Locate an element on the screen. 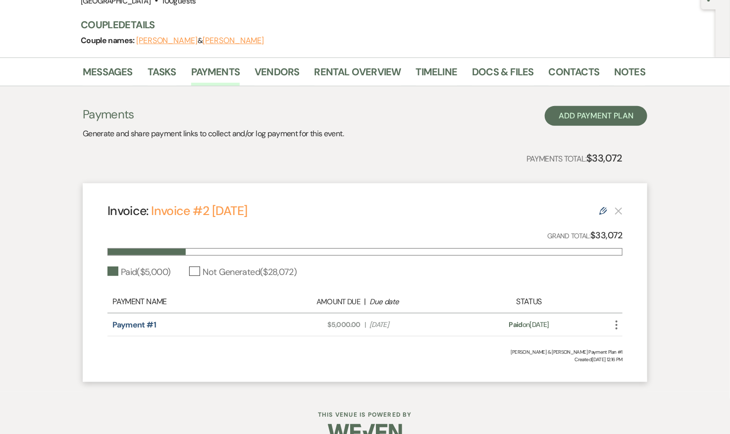 The image size is (730, 434). span: Couple names: is located at coordinates (108, 40).